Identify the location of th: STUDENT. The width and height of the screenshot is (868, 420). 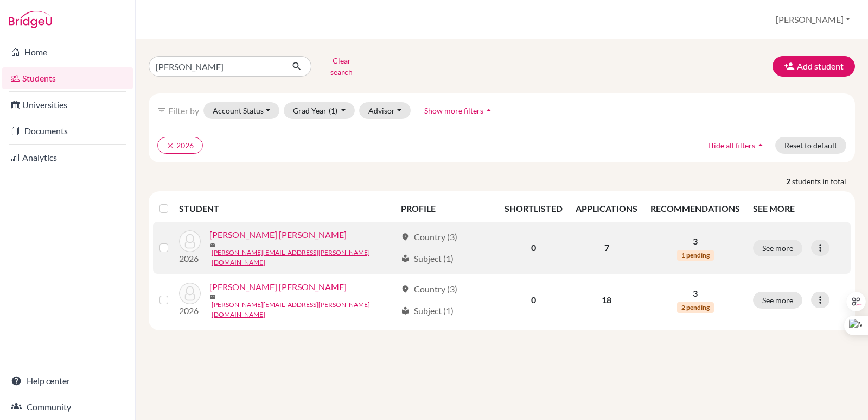
(287, 208).